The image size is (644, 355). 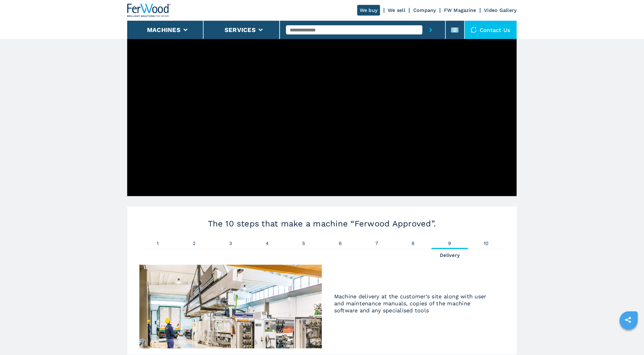 I want to click on p: Machine delivery at the customer’s site along with user and maintenance manuals, copies of the ma..., so click(x=413, y=303).